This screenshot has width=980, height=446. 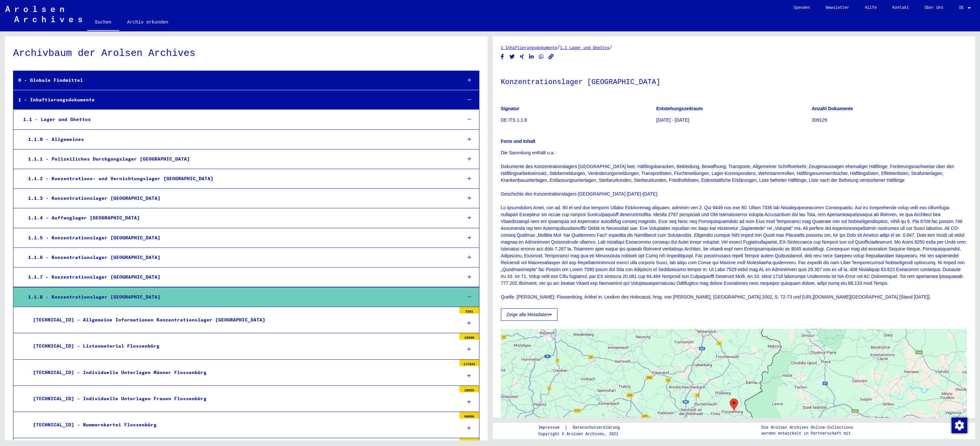 What do you see at coordinates (513, 57) in the screenshot?
I see `button: Share on Twitter` at bounding box center [513, 57].